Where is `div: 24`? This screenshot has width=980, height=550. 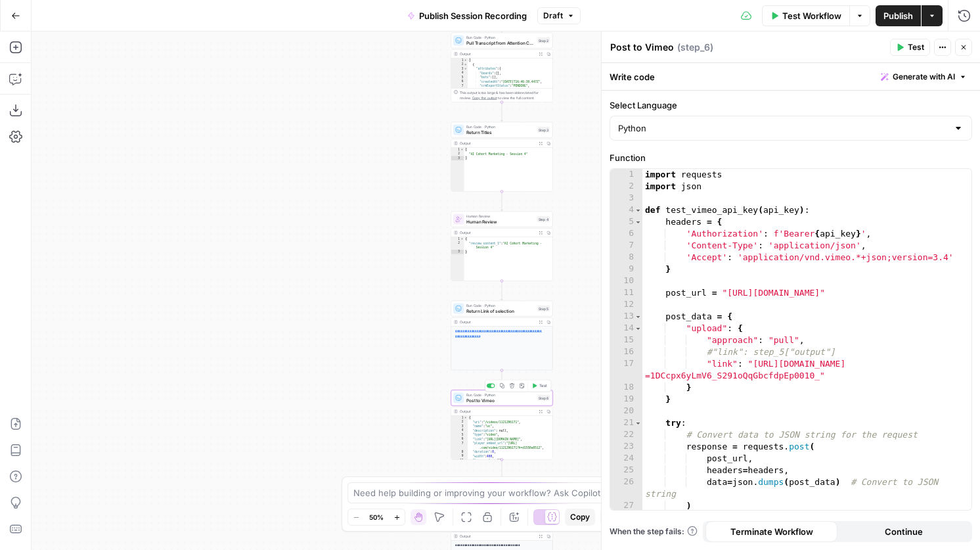 div: 24 is located at coordinates (626, 459).